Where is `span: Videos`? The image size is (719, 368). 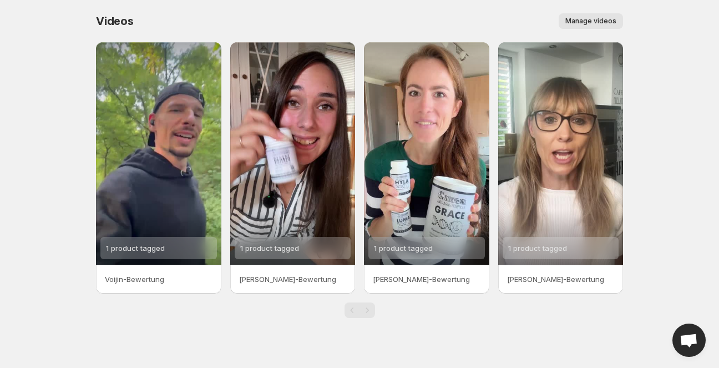
span: Videos is located at coordinates (115, 21).